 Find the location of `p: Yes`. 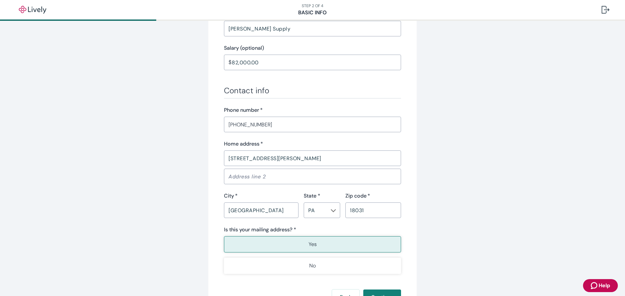

p: Yes is located at coordinates (312, 245).